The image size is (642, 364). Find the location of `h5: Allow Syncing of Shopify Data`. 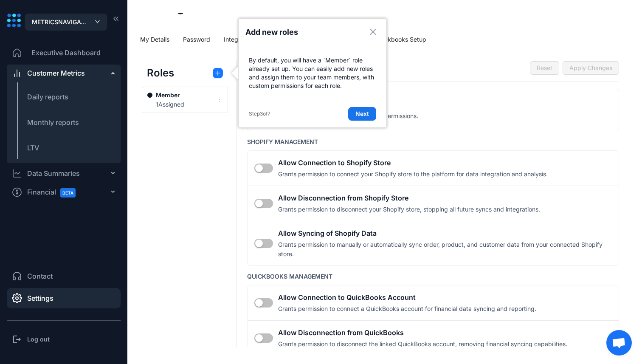

h5: Allow Syncing of Shopify Data is located at coordinates (327, 233).